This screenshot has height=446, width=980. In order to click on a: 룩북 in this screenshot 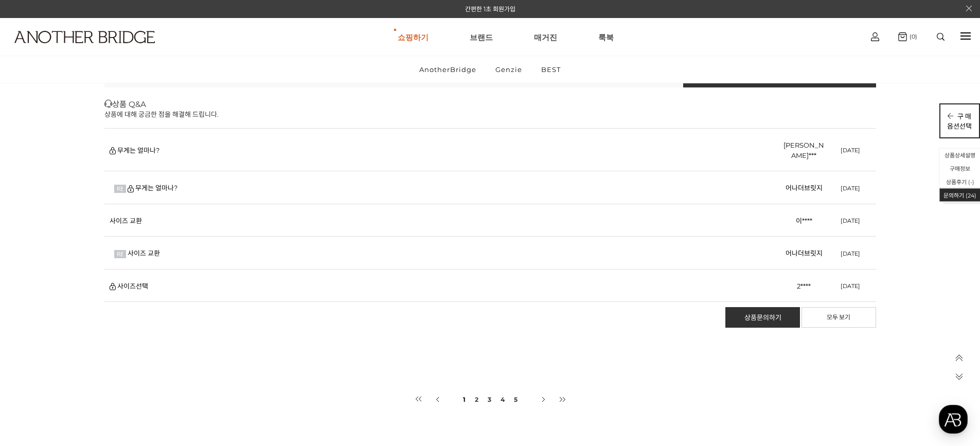, I will do `click(606, 37)`.